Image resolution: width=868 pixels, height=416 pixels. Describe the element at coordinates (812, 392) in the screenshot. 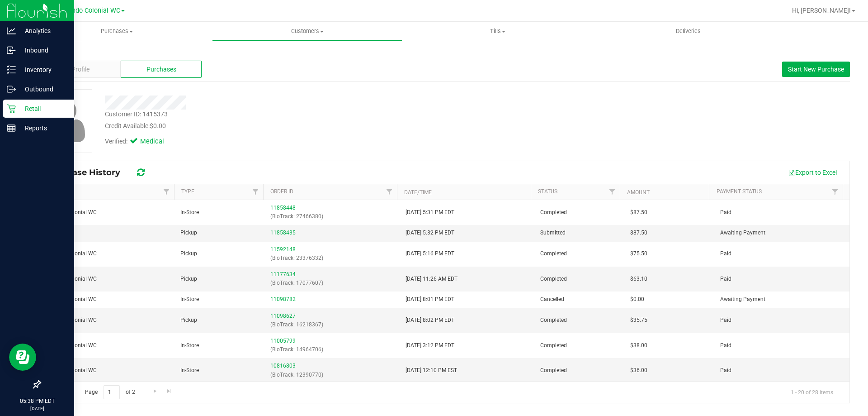

I see `span: 1 - 20 of 28 items` at that location.